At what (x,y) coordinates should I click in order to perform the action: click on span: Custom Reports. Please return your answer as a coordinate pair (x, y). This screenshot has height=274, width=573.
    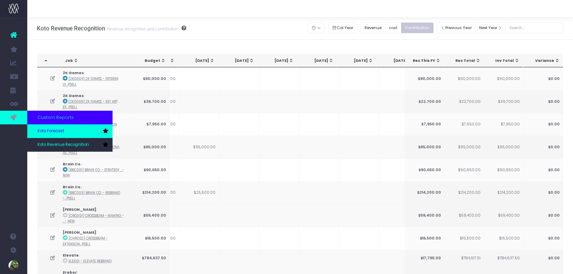
    Looking at the image, I should click on (56, 117).